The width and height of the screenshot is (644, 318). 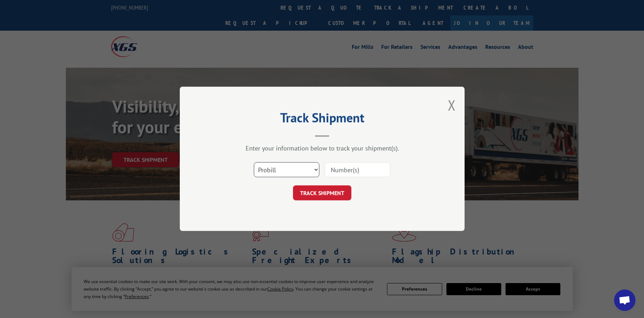 What do you see at coordinates (322, 193) in the screenshot?
I see `button: TRACK SHIPMENT` at bounding box center [322, 193].